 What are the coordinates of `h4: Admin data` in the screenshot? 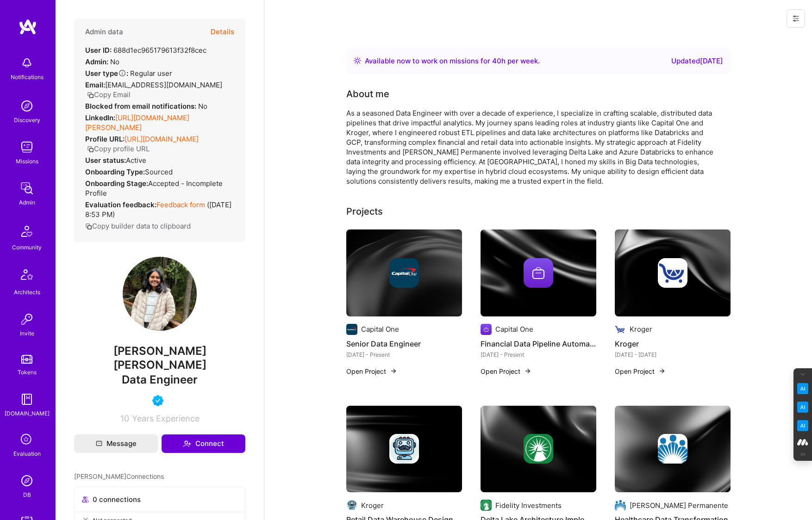 It's located at (104, 32).